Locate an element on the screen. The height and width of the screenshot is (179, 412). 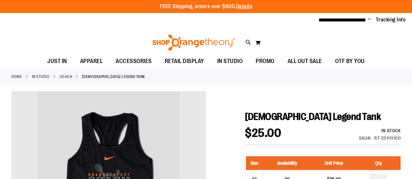
th: Qty is located at coordinates (378, 163).